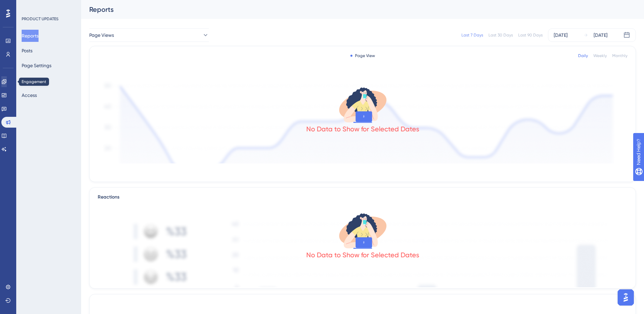  What do you see at coordinates (362, 197) in the screenshot?
I see `div: Reactions` at bounding box center [362, 197].